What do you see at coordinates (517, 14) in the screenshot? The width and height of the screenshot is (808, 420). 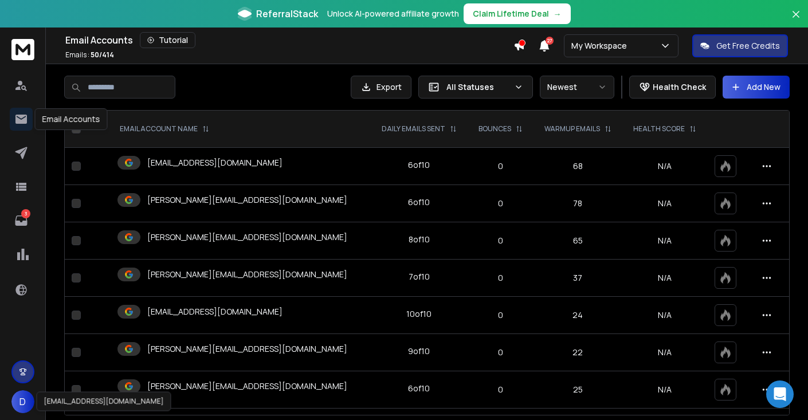 I see `button: Claim Lifetime Deal→` at bounding box center [517, 14].